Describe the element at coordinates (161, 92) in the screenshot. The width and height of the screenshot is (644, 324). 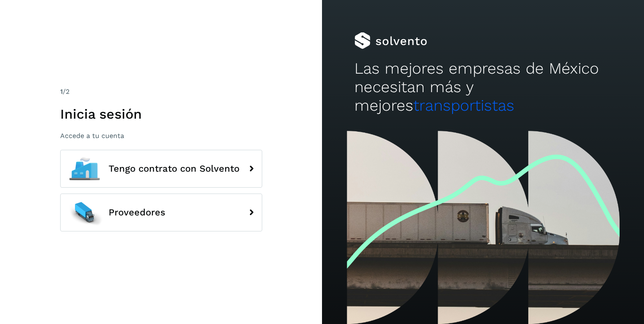
I see `div: /2` at that location.